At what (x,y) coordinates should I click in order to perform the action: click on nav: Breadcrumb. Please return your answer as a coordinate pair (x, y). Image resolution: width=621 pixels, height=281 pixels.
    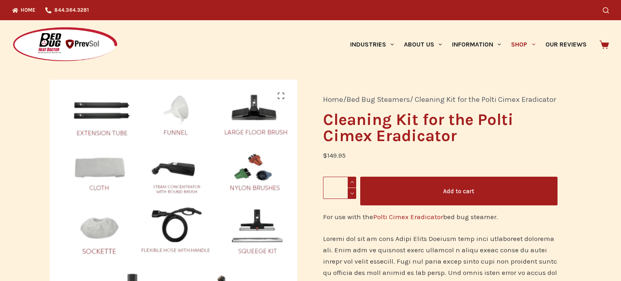
    Looking at the image, I should click on (440, 99).